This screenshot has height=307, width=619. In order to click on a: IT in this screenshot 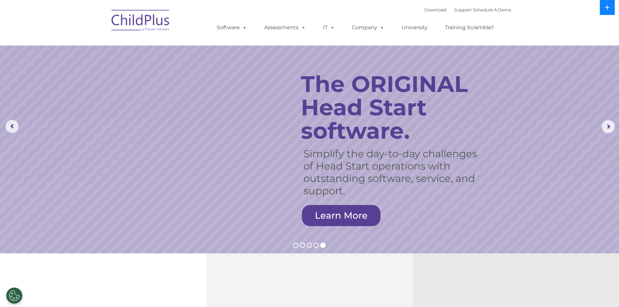, I will do `click(329, 28)`.